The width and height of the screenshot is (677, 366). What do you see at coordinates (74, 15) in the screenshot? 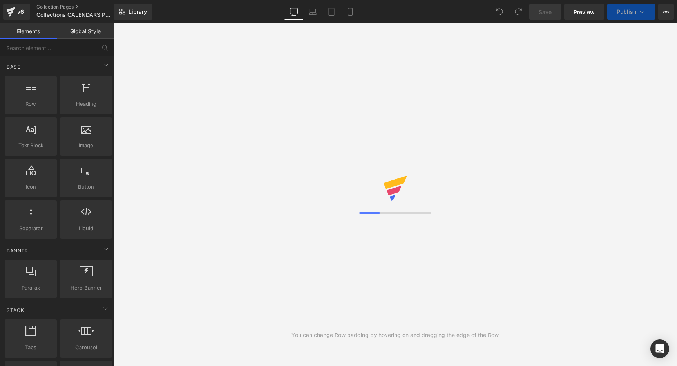
I see `span: Collections CALENDARS Page` at bounding box center [74, 15].